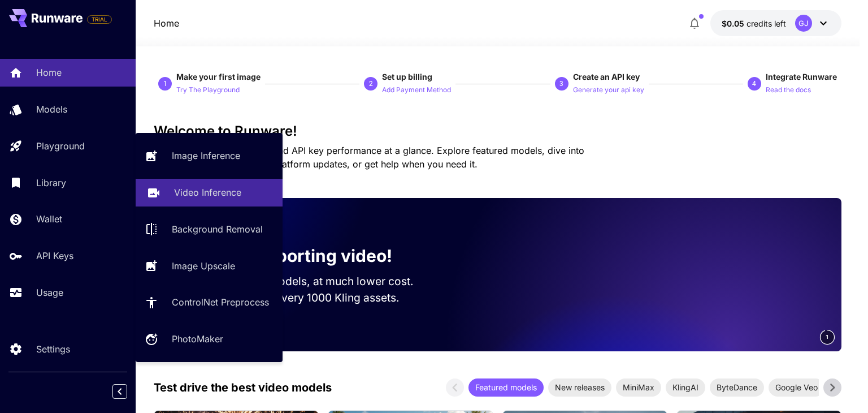  I want to click on div: Collapse sidebar, so click(128, 391).